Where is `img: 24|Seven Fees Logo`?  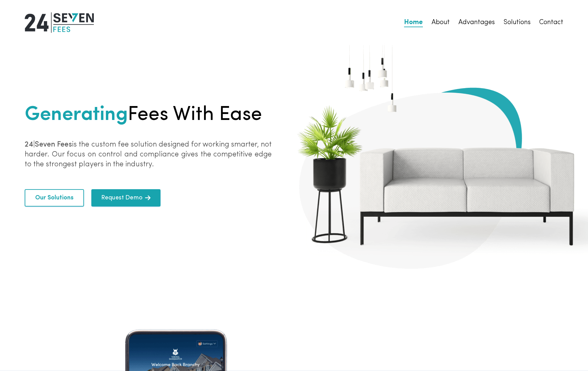
img: 24|Seven Fees Logo is located at coordinates (60, 23).